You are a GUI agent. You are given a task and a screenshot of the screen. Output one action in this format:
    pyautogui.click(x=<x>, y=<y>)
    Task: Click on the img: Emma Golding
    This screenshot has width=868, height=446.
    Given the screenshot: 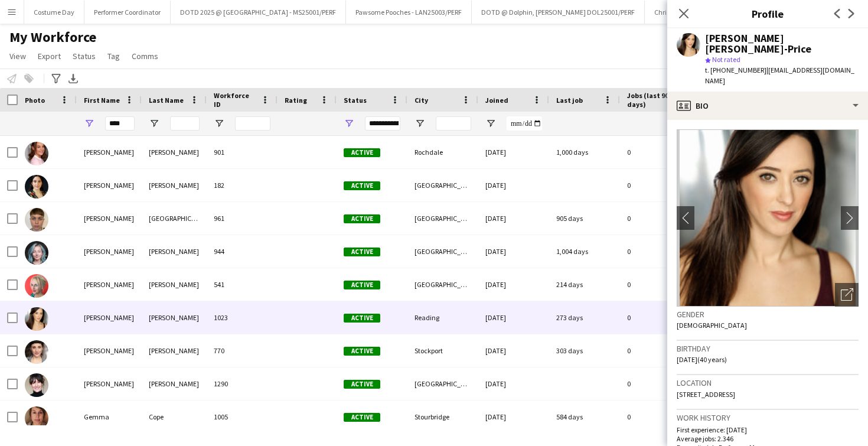 What is the action you would take?
    pyautogui.click(x=37, y=186)
    